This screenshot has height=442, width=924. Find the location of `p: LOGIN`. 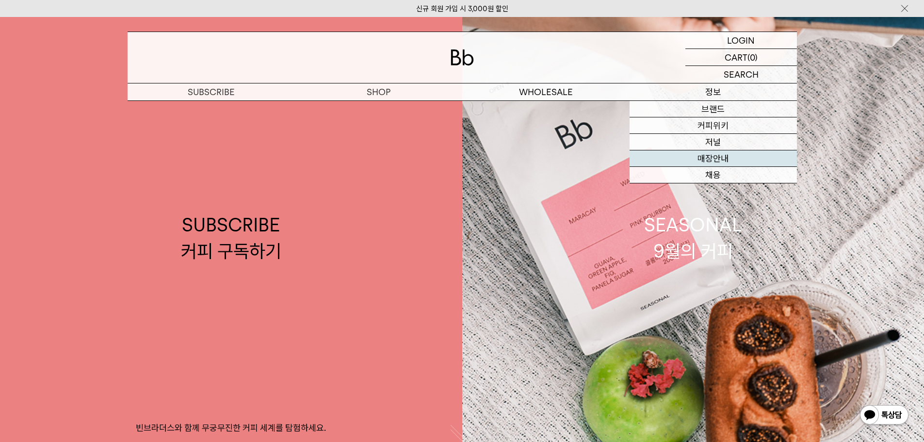

p: LOGIN is located at coordinates (741, 40).